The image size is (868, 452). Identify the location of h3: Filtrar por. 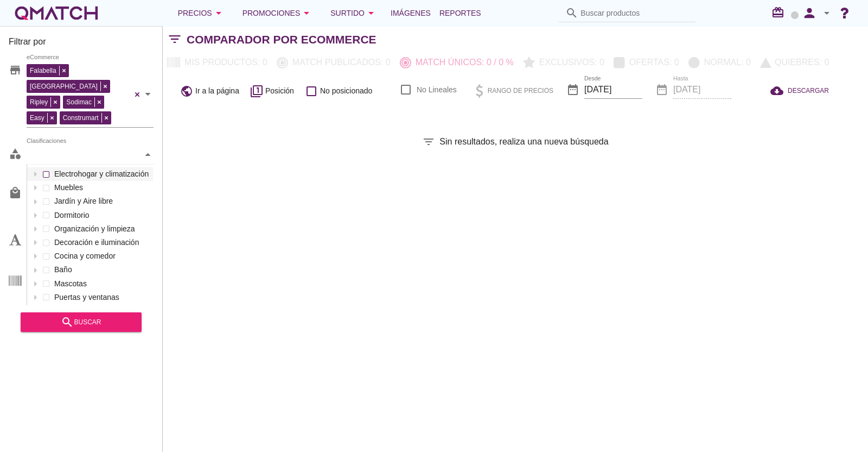
(81, 44).